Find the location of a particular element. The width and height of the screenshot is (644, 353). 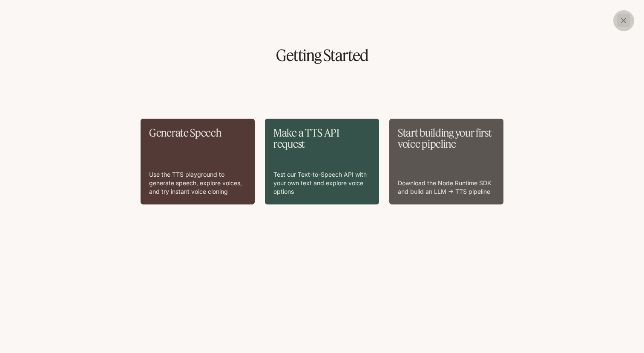

p: Start building your first voice pipeline is located at coordinates (447, 138).